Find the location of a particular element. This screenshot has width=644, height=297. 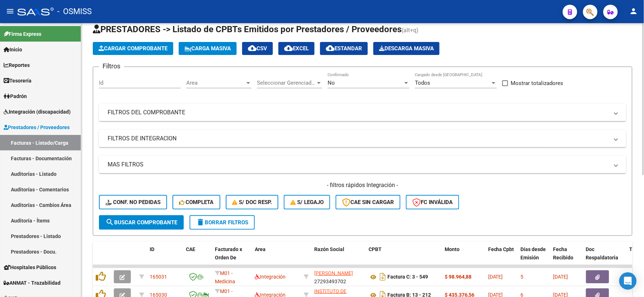

span: Carga Masiva is located at coordinates (208, 49).